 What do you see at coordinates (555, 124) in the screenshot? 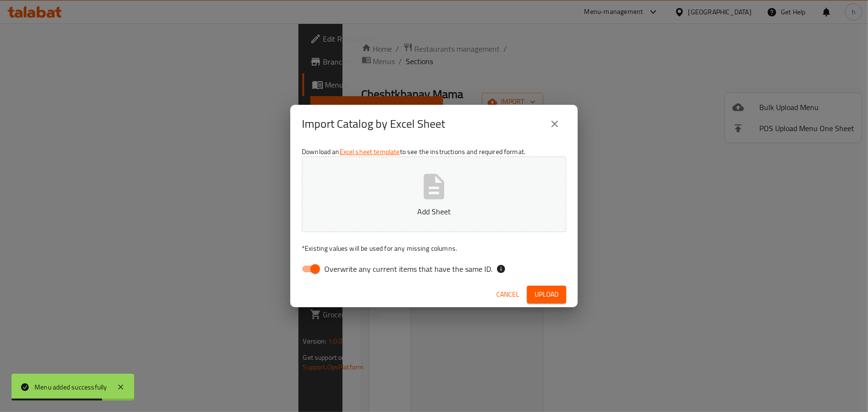
I see `button: close` at bounding box center [555, 124].